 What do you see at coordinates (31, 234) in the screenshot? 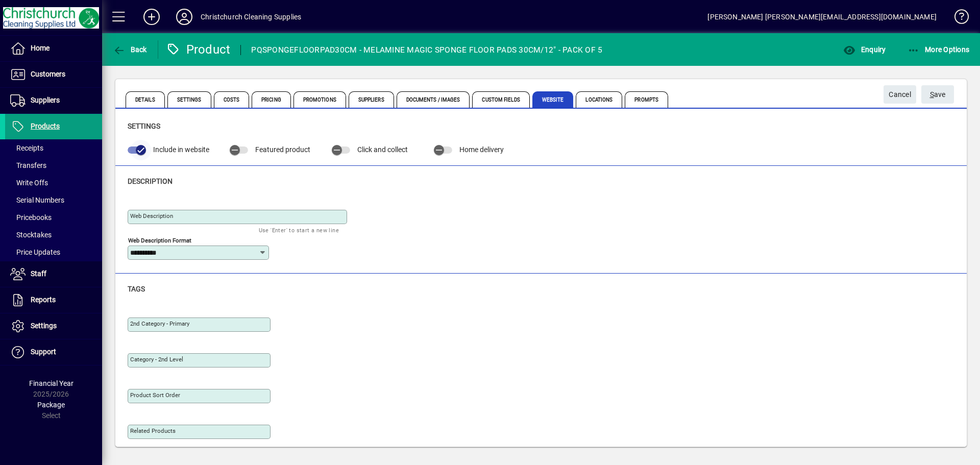
I see `span: Stocktakes` at bounding box center [31, 234].